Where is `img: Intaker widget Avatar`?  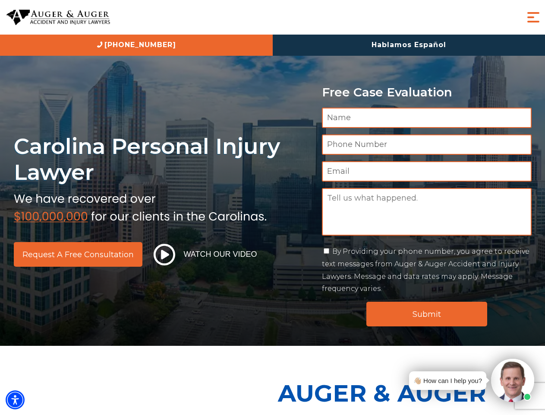 img: Intaker widget Avatar is located at coordinates (513, 380).